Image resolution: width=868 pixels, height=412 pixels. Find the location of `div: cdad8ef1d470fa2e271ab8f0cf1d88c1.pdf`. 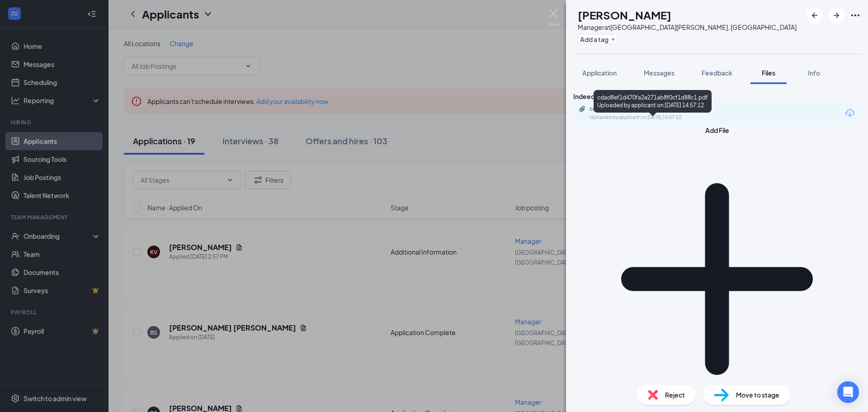

div: cdad8ef1d470fa2e271ab8f0cf1d88c1.pdf is located at coordinates (653, 109).